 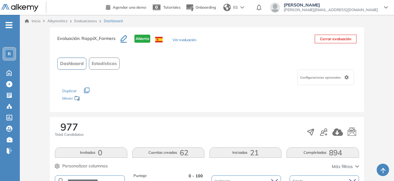 What do you see at coordinates (196, 176) in the screenshot?
I see `span: 0 - 100` at bounding box center [196, 176].